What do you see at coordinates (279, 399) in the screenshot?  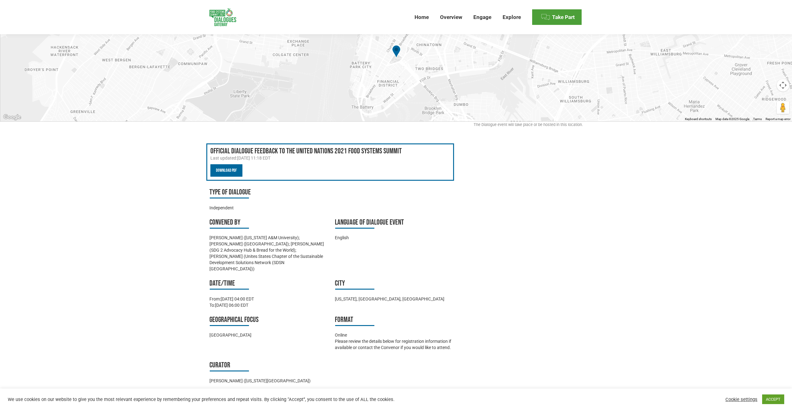 I see `div: We use cookies on our website to give you the most relevant experience by remembering your prefer...` at bounding box center [279, 399].